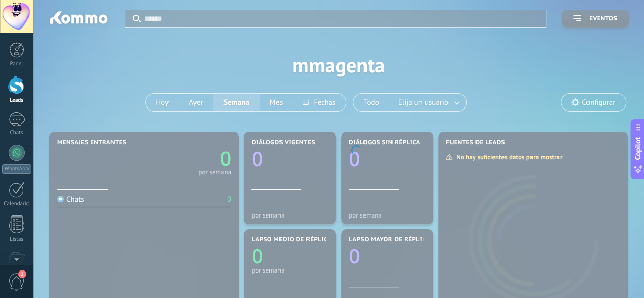  Describe the element at coordinates (16, 133) in the screenshot. I see `div: Chats` at that location.